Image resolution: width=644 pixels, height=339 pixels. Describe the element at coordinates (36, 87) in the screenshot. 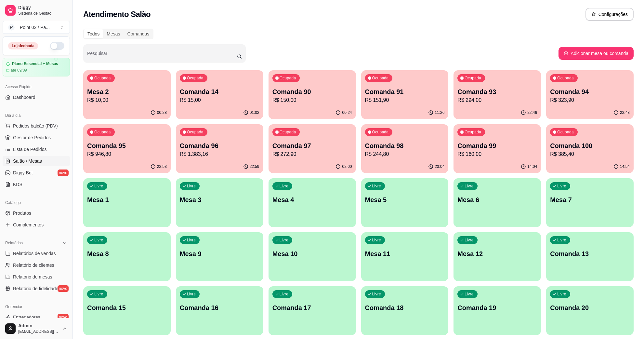

I see `div: Acesso Rápido` at that location.